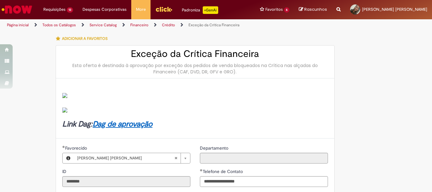 This screenshot has height=192, width=432. I want to click on a: Rascunhos, so click(313, 9).